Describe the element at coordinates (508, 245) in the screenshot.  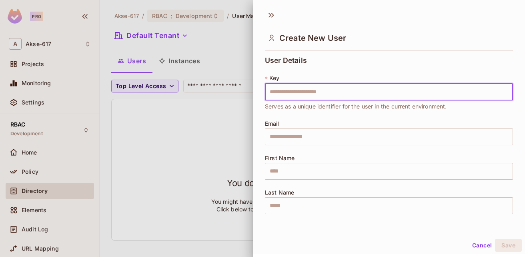
I see `button: Save` at that location.